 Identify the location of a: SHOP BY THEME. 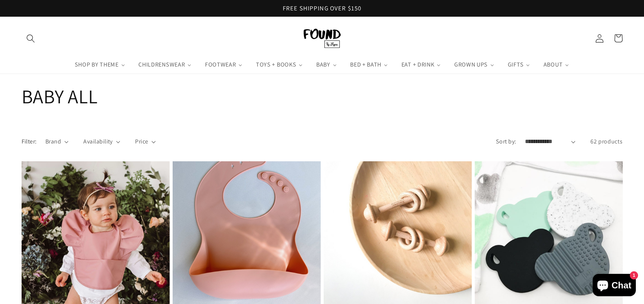
(100, 64).